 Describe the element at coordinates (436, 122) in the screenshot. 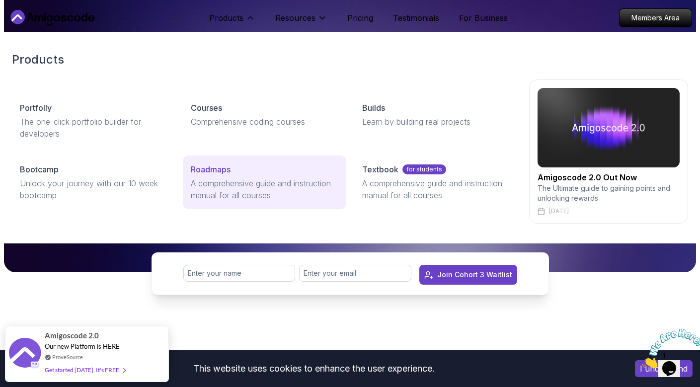

I see `p: Learn by building real projects` at that location.